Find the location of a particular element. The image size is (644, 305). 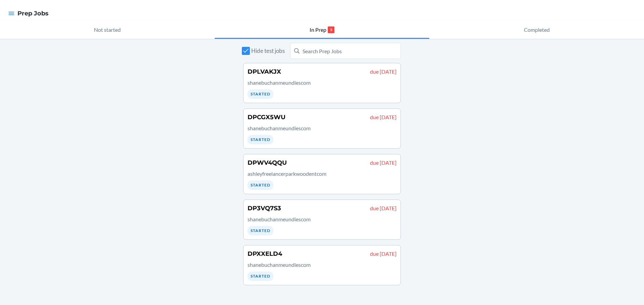

button: In Prep5 is located at coordinates (322, 30).